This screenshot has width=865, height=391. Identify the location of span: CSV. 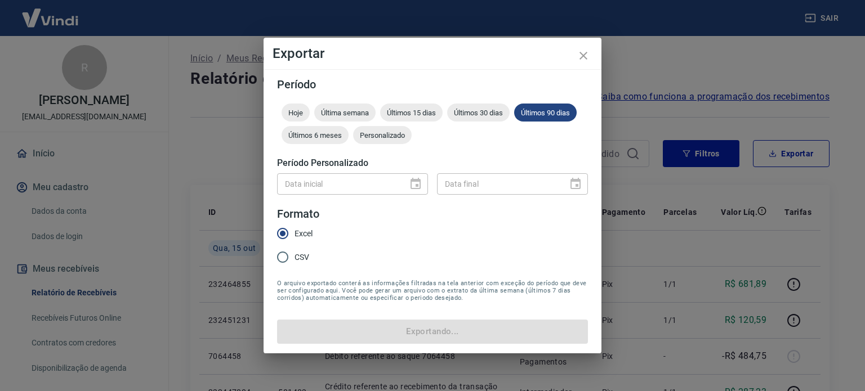
(302, 257).